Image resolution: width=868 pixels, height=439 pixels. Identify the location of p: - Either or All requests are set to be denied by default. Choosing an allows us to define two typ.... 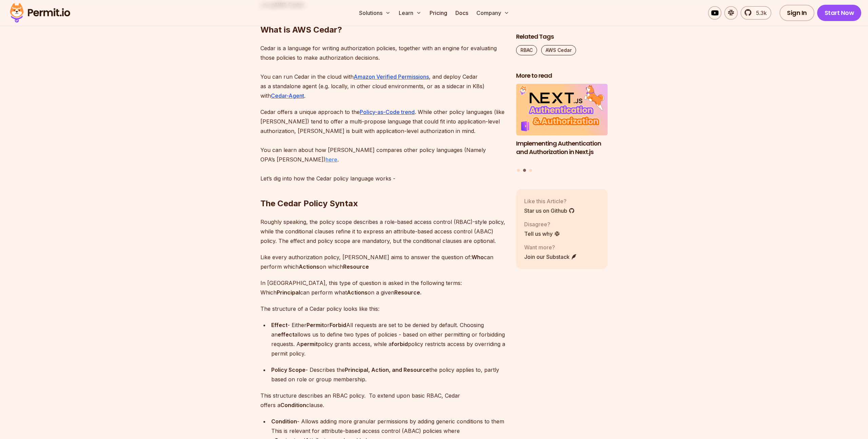
(388, 339).